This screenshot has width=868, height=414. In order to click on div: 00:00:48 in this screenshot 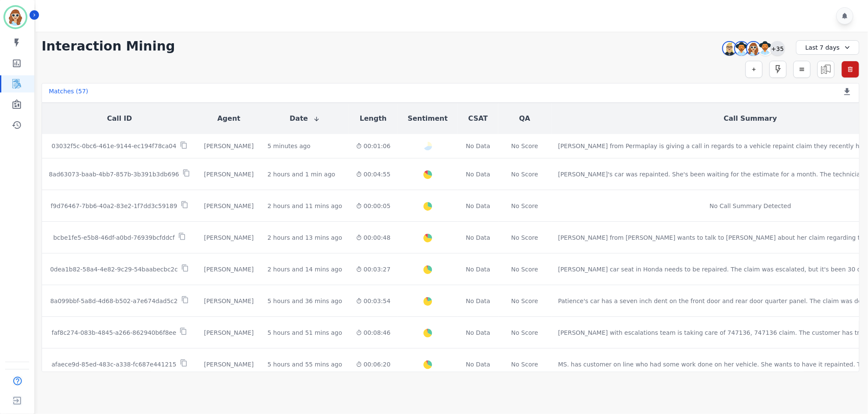, I will do `click(373, 238)`.